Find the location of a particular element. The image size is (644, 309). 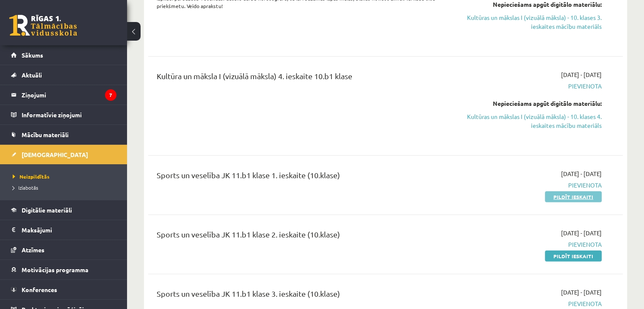

span: Neizpildītās is located at coordinates (31, 177).